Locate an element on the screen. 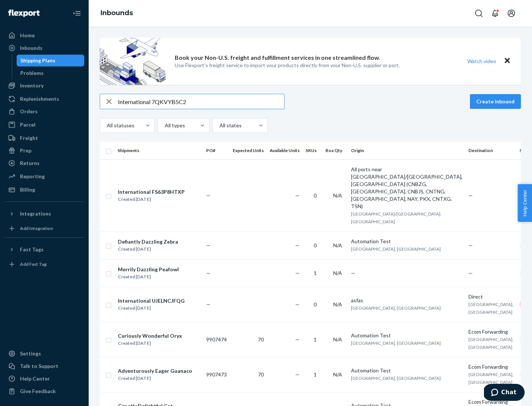 The width and height of the screenshot is (532, 406). th: Origin is located at coordinates (407, 150).